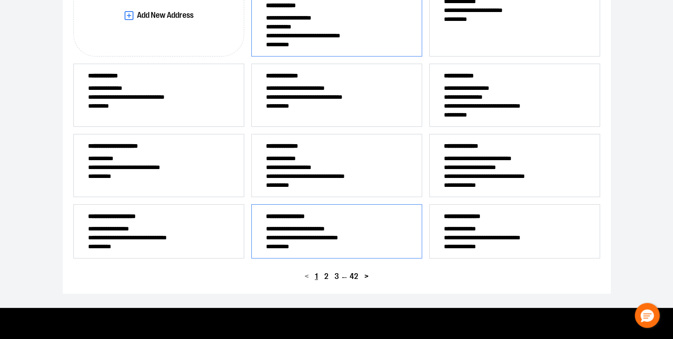  What do you see at coordinates (316, 276) in the screenshot?
I see `button: 1` at bounding box center [316, 276].